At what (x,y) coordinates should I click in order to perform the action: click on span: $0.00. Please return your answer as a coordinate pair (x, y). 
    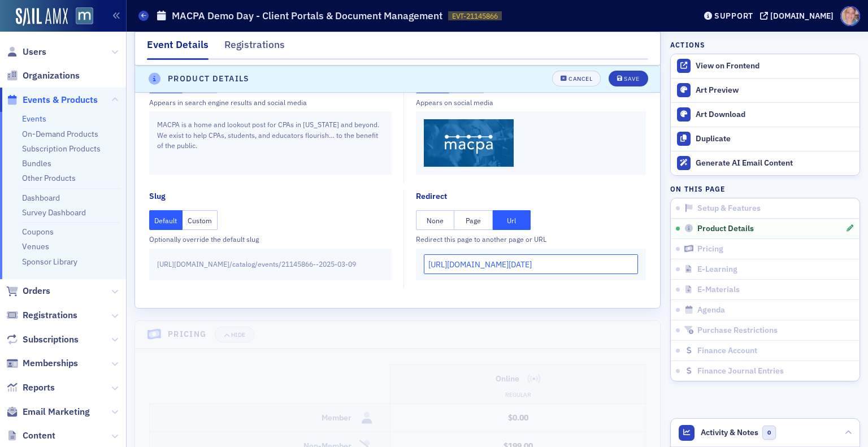
    Looking at the image, I should click on (518, 418).